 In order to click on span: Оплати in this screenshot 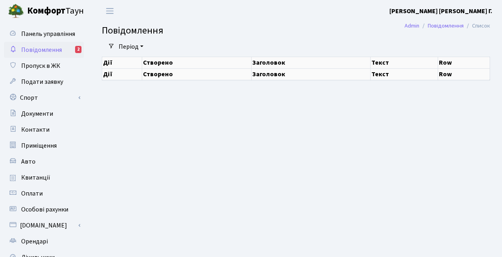, I will do `click(32, 194)`.